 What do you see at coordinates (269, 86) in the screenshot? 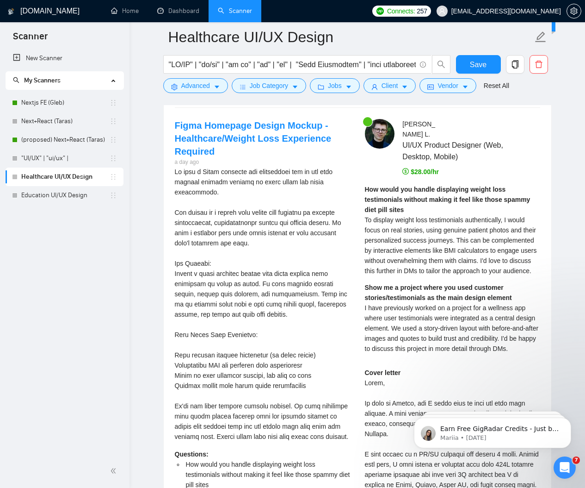
I see `button: barsJob Categorycaret-down` at bounding box center [269, 86].